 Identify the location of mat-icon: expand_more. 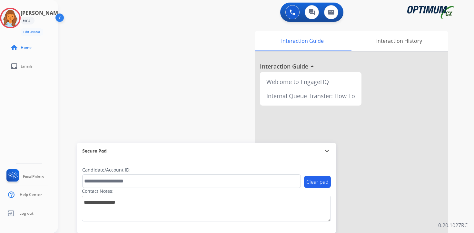
(327, 151).